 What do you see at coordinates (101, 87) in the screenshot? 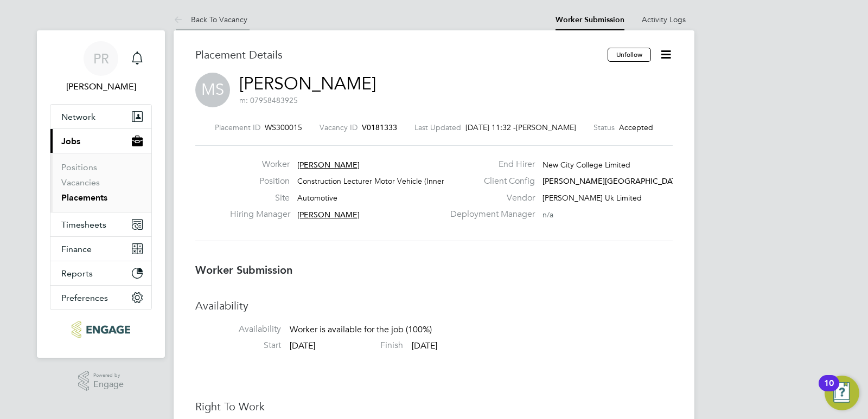
I see `span: Pallvi Raghvani` at bounding box center [101, 87].